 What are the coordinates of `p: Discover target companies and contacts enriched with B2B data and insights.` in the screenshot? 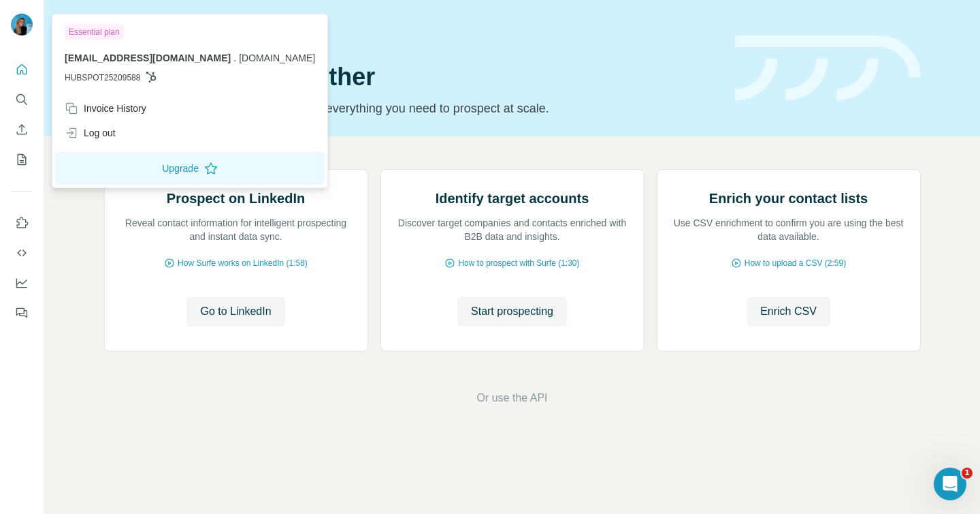 It's located at (513, 229).